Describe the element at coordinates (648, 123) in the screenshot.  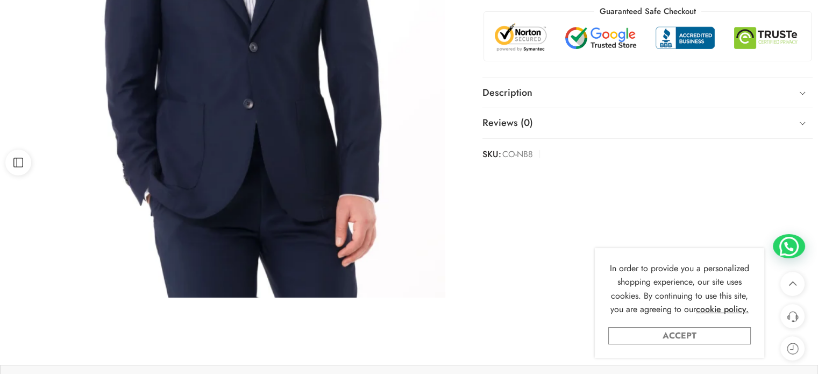
I see `a: Reviews (0)` at that location.